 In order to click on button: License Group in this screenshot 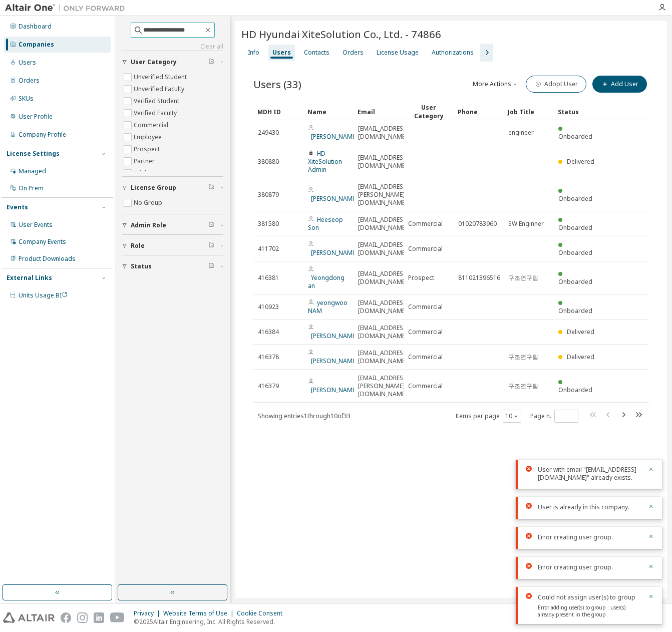, I will do `click(172, 188)`.